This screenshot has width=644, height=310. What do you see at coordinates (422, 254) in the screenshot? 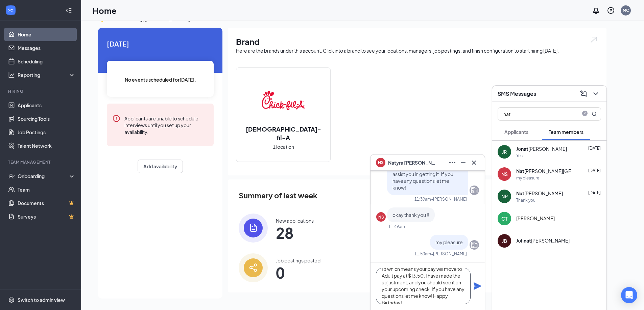
I see `div: 11:50am` at bounding box center [422, 254].